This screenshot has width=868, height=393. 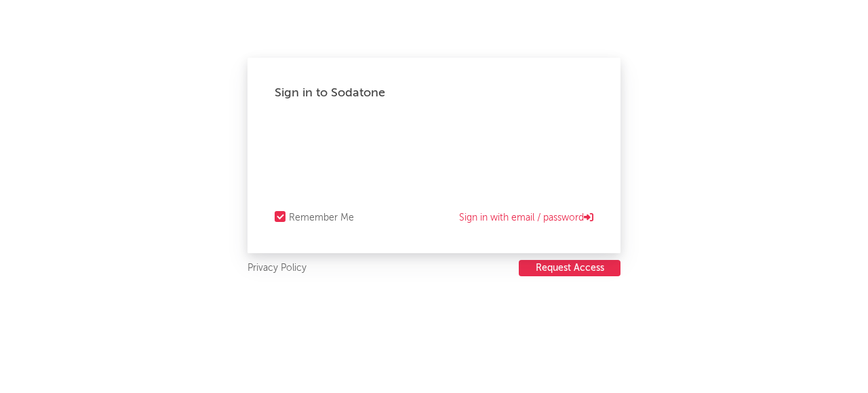 I want to click on div: Sign in to Sodatone, so click(x=434, y=93).